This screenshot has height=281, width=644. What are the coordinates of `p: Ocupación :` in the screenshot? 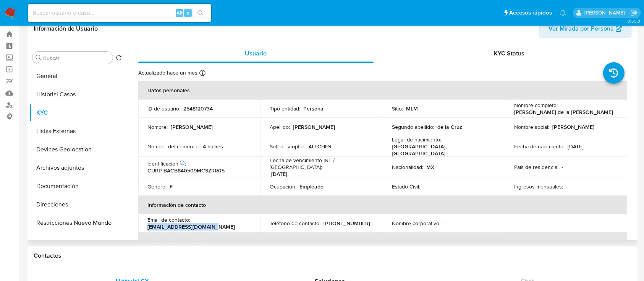 It's located at (283, 187).